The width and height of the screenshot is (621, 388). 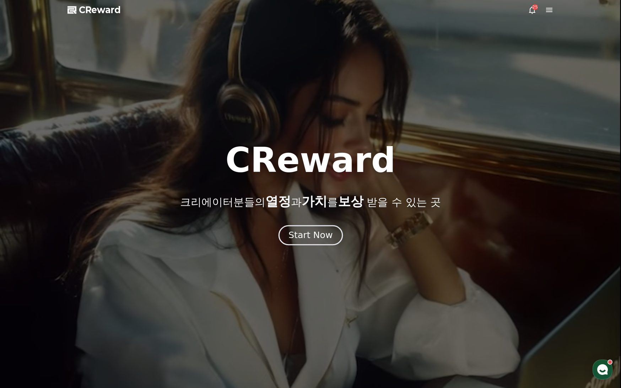 I want to click on a: 대화, so click(x=69, y=234).